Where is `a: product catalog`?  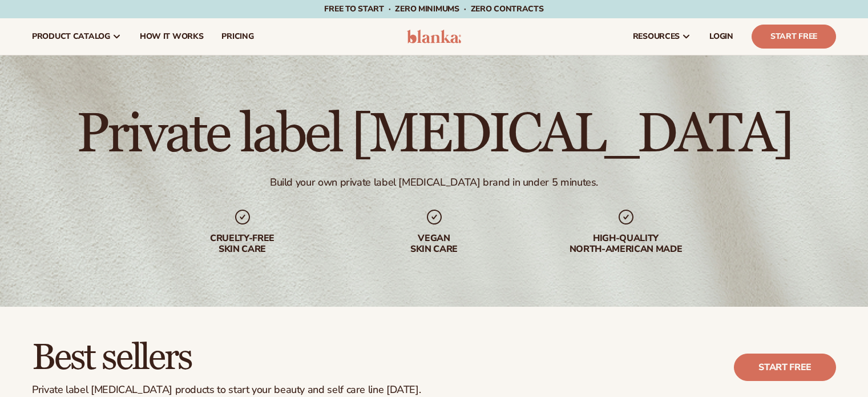 a: product catalog is located at coordinates (77, 37).